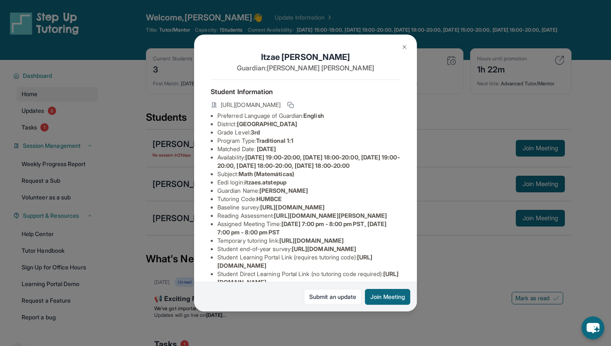 Image resolution: width=611 pixels, height=346 pixels. I want to click on span: Math (Matemáticas), so click(267, 173).